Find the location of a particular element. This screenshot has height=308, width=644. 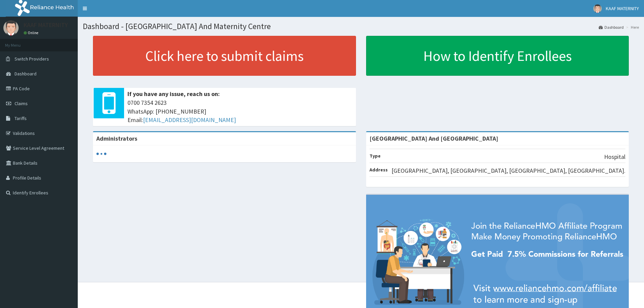

span: KAAF MATERNITY is located at coordinates (622, 8).